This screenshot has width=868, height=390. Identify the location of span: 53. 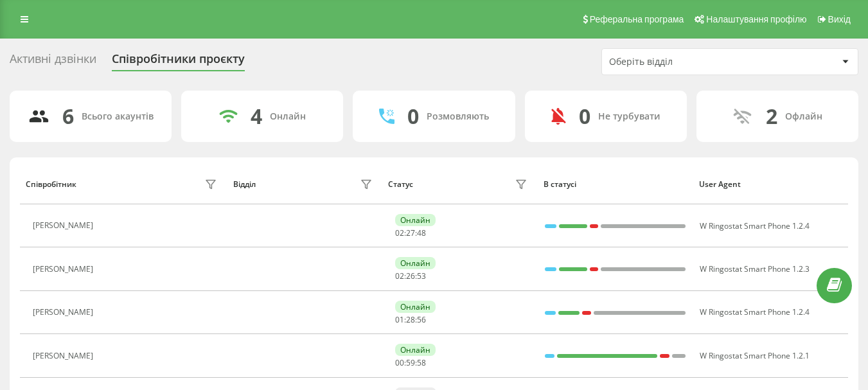
(422, 276).